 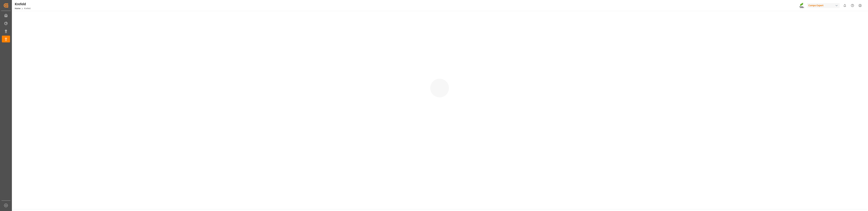 I want to click on img: Screenshot%202023-09-29%20at%2010.02.21.png_1712312052.png, so click(x=802, y=6).